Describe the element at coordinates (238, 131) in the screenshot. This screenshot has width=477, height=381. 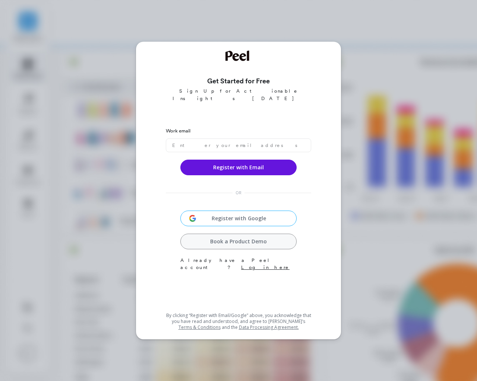
I see `label: Work email` at that location.